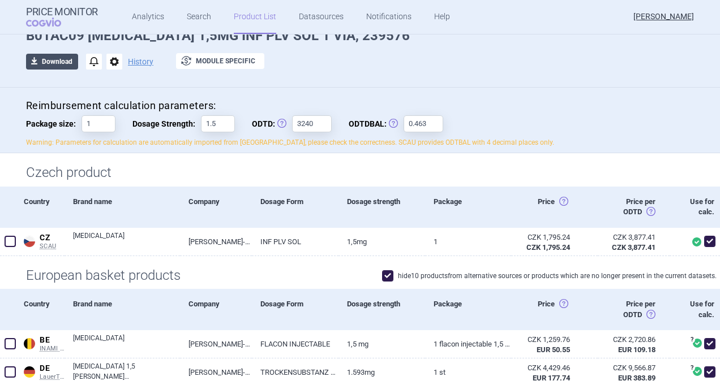  Describe the element at coordinates (548, 247) in the screenshot. I see `strong: CZK 1,795.24` at that location.